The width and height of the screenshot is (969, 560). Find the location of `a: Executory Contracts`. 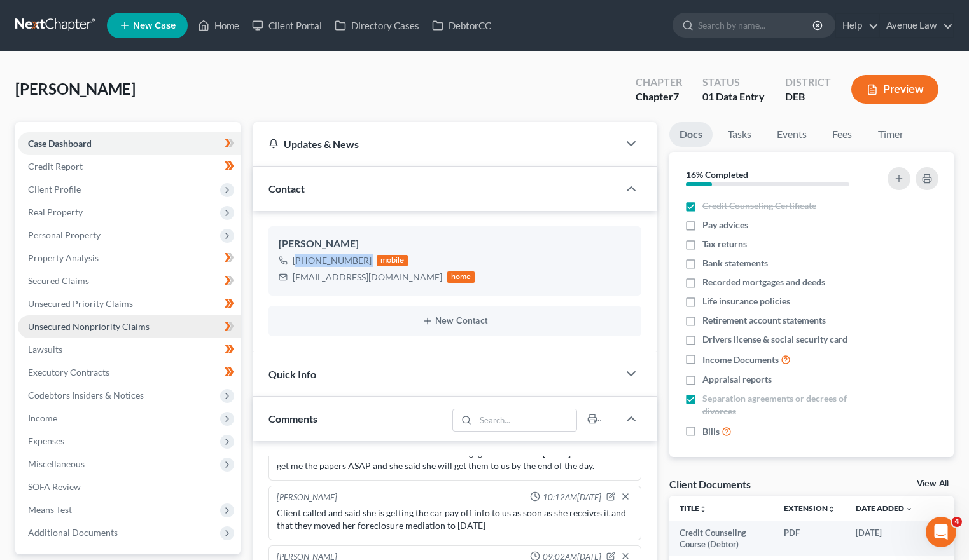

a: Executory Contracts is located at coordinates (129, 372).